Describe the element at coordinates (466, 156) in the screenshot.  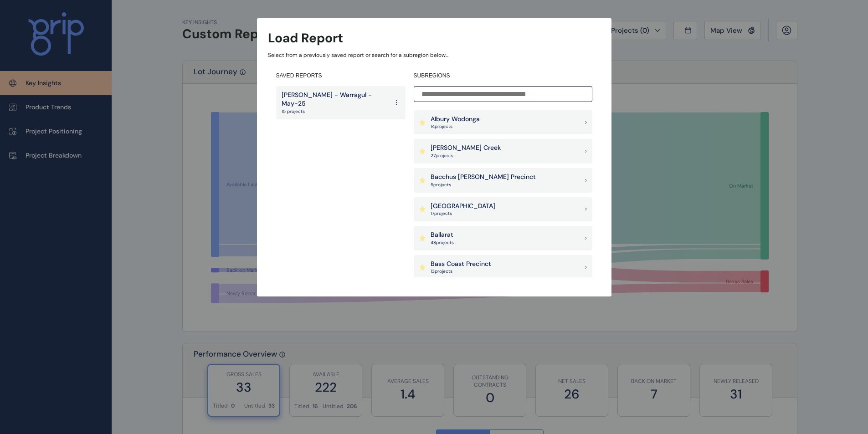
I see `p: 27 project s` at that location.